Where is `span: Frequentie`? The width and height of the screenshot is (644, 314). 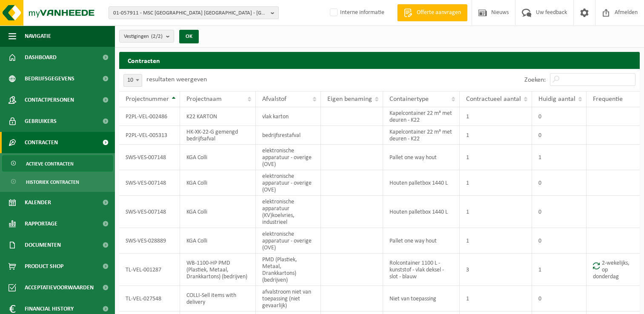 span: Frequentie is located at coordinates (608, 99).